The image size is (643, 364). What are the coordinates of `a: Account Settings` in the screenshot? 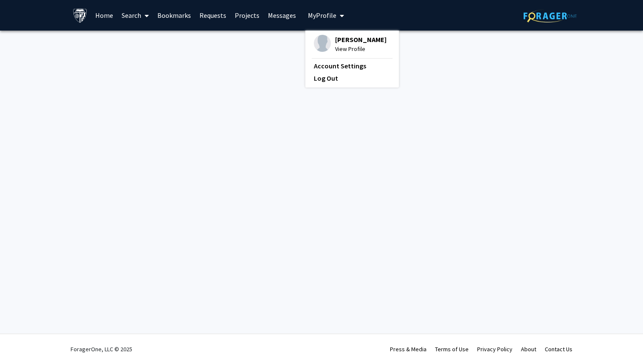 It's located at (352, 66).